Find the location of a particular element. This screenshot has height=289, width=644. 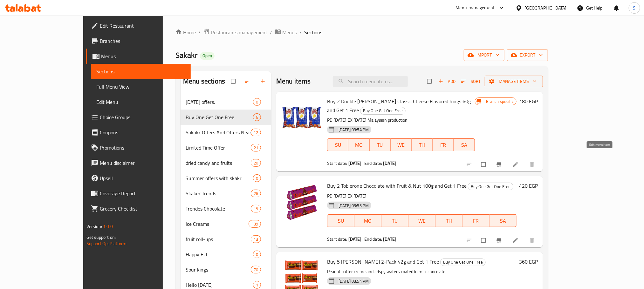

span: Edit Restaurant is located at coordinates (142, 26).